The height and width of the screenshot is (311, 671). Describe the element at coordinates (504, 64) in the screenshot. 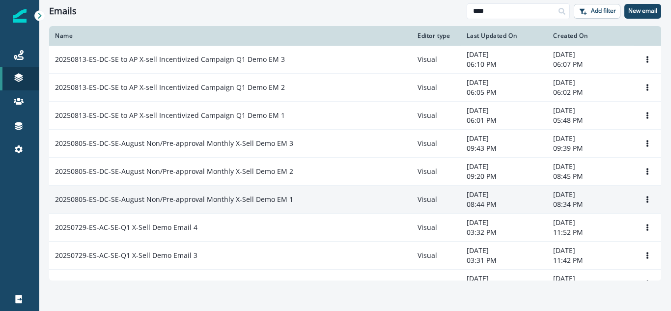

I see `p: 06:10 PM` at that location.